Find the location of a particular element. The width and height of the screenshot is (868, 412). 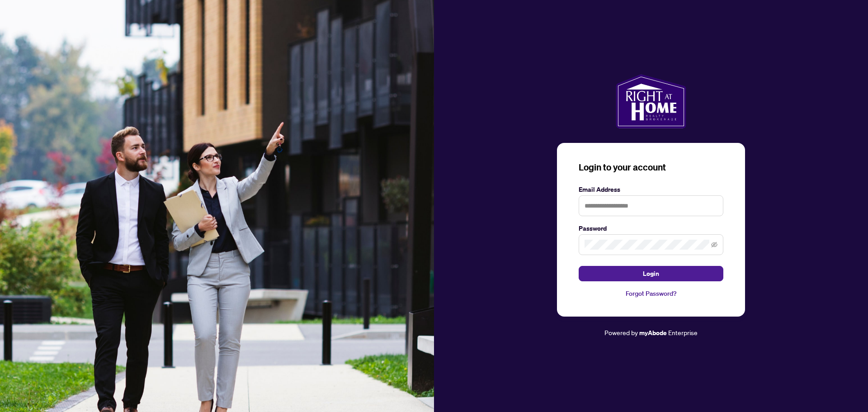

h3: Login to your account is located at coordinates (651, 167).